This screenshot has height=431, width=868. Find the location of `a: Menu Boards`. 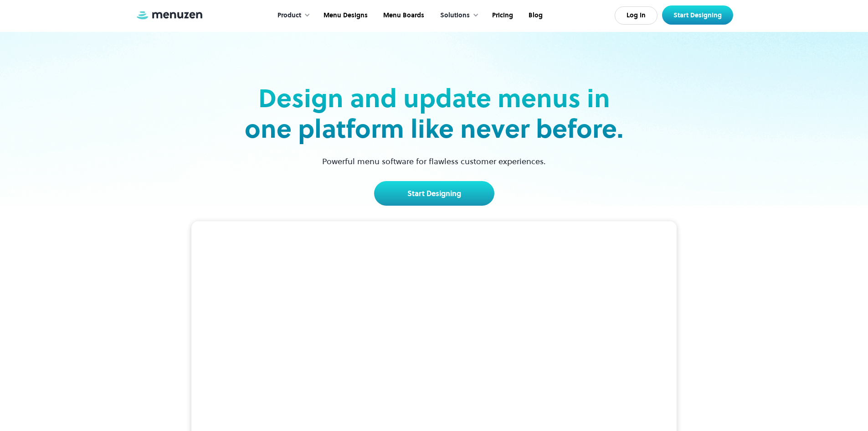

a: Menu Boards is located at coordinates (403, 15).